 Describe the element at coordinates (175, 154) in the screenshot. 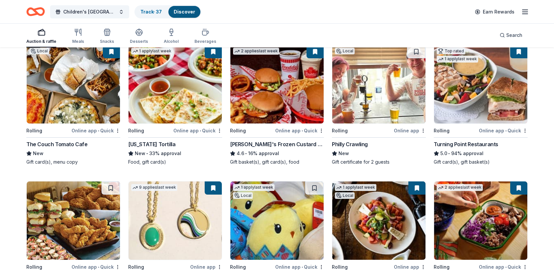

I see `div: 33% approval` at that location.